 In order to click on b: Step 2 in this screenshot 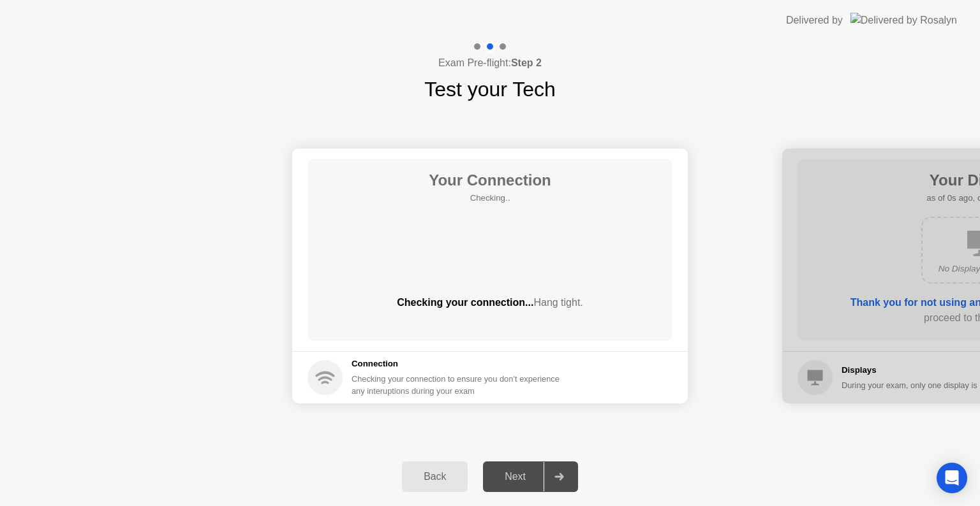, I will do `click(526, 63)`.